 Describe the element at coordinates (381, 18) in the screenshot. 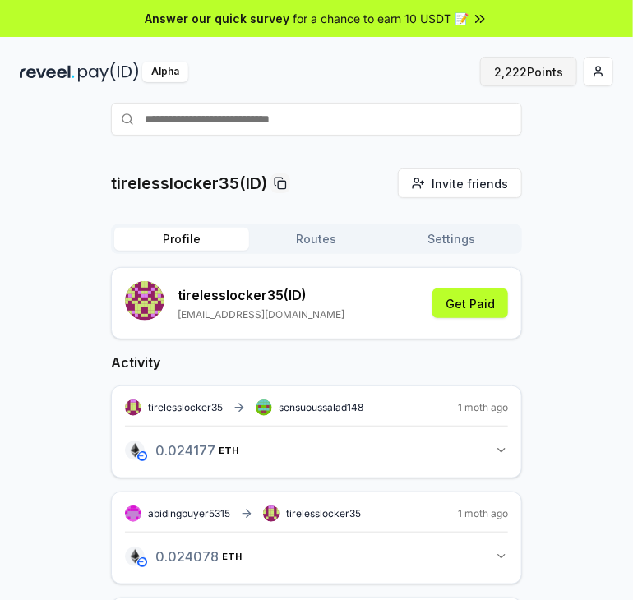

I see `span: for a chance to earn 10 USDT 📝` at that location.